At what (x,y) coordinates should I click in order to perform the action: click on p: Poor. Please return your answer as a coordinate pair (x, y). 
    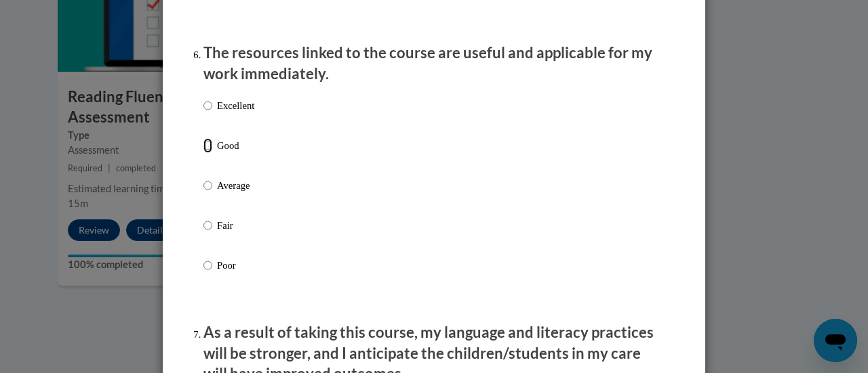
    Looking at the image, I should click on (236, 266).